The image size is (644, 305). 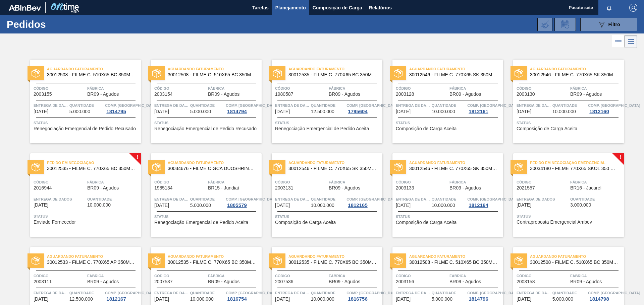 What do you see at coordinates (91, 75) in the screenshot?
I see `span: 30012508 - FILME C. 510X65 BC 350ML MP C18 429` at bounding box center [91, 75].